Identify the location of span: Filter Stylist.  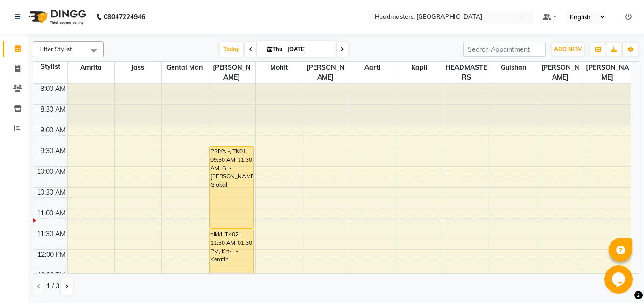
(55, 49).